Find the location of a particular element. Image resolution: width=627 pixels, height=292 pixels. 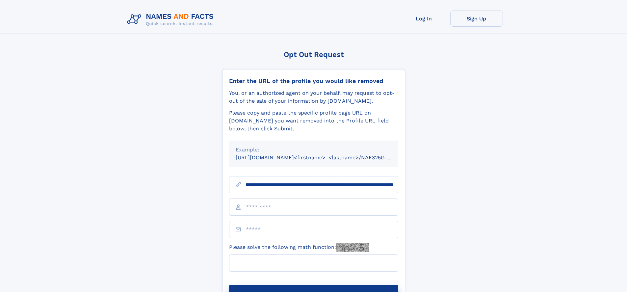

img: Logo Names and Facts is located at coordinates (172, 19).